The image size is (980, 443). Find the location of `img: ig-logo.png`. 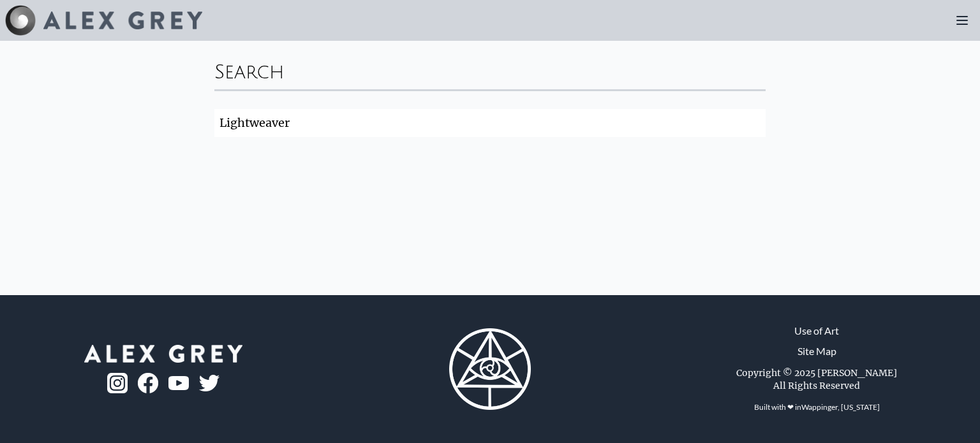

img: ig-logo.png is located at coordinates (117, 383).